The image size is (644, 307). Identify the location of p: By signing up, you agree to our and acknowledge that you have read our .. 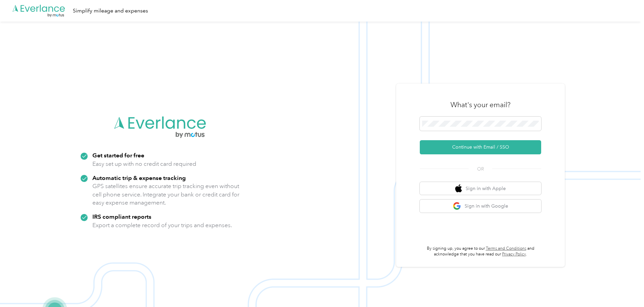
(480, 252).